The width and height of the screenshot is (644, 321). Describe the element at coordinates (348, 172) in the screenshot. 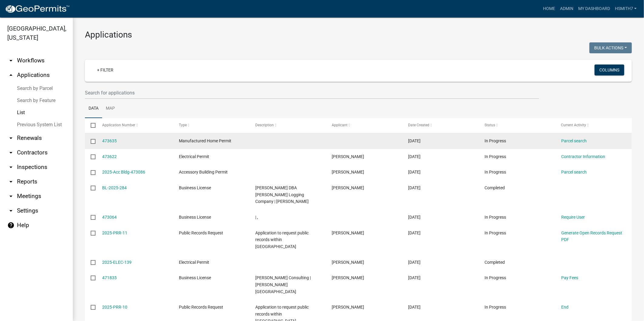

I see `span: Cole Stone` at that location.